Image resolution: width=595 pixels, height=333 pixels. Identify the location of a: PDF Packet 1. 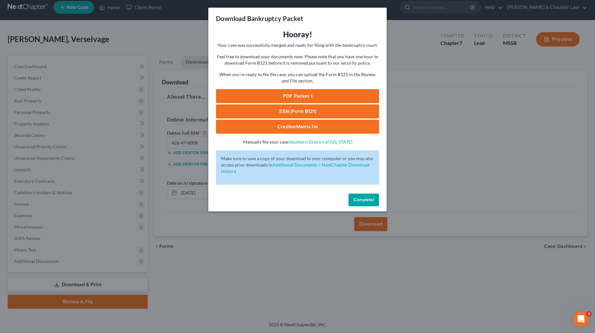
(298, 96).